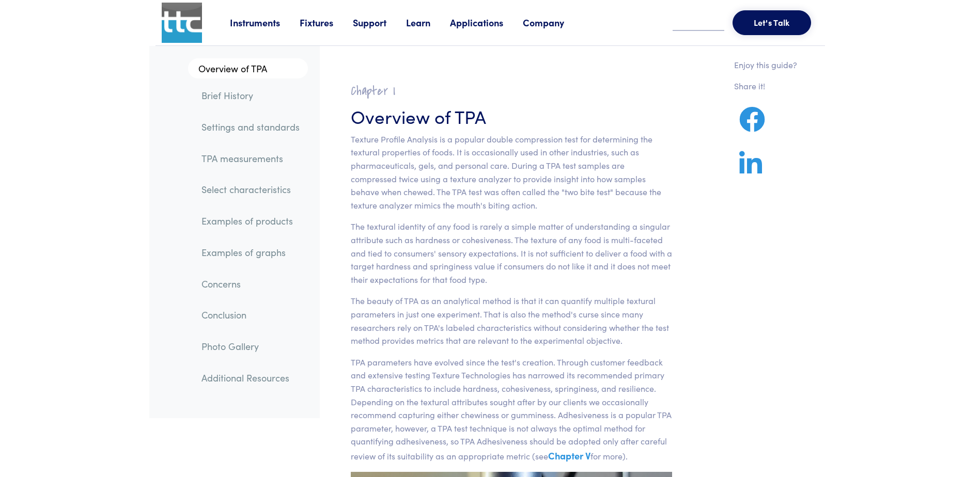 The image size is (980, 477). Describe the element at coordinates (751, 169) in the screenshot. I see `a: Share on LinkedIn` at that location.